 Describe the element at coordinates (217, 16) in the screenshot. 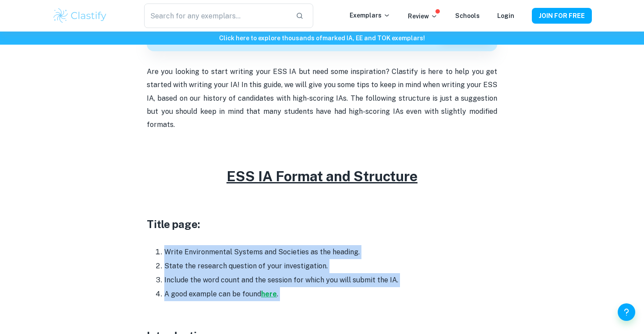

I see `input: Search for any exemplars...` at that location.